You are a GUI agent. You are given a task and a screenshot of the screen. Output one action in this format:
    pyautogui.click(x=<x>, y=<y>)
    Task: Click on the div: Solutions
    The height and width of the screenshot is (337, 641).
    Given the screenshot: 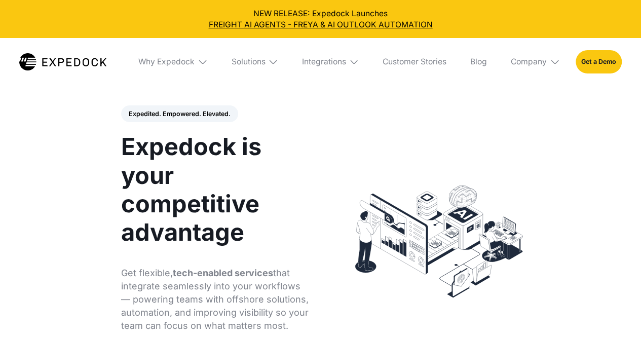 What is the action you would take?
    pyautogui.click(x=248, y=62)
    